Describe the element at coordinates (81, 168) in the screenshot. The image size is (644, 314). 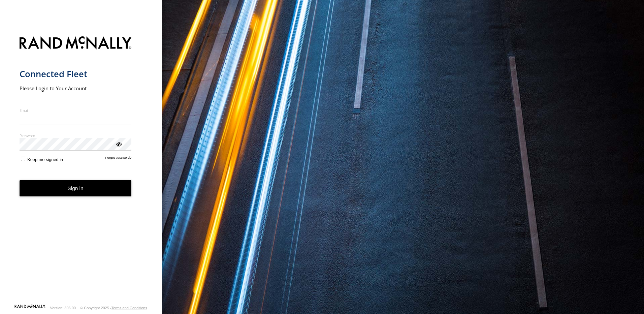
I see `form: main` at that location.